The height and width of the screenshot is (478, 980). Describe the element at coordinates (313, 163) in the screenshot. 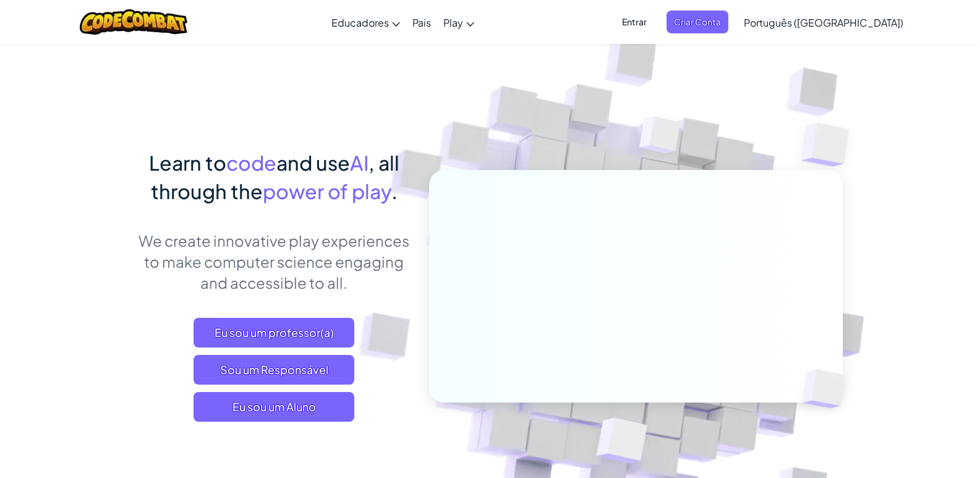

I see `span: and use` at that location.